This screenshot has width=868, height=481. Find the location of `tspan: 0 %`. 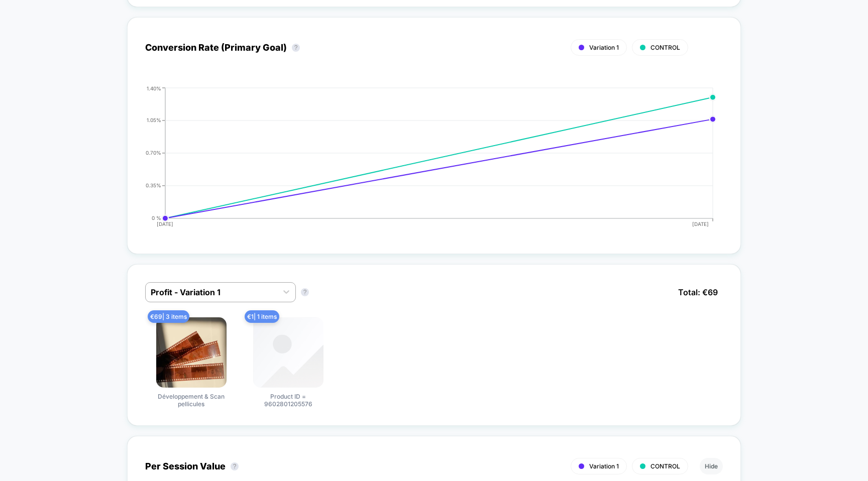

tspan: 0 % is located at coordinates (156, 218).